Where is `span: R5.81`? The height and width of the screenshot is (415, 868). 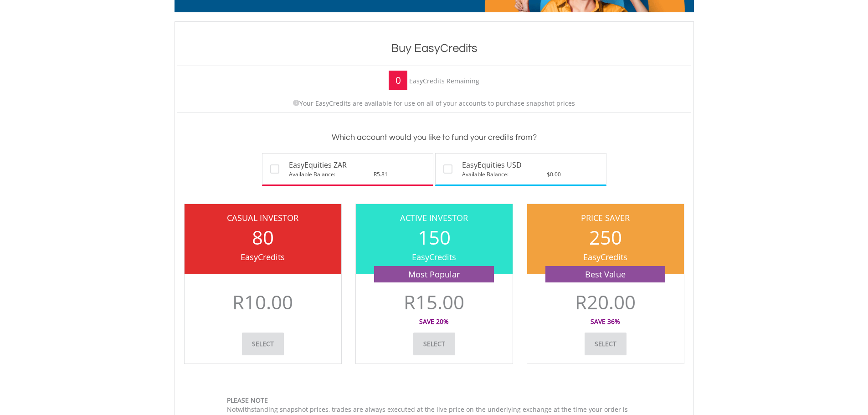
span: R5.81 is located at coordinates (380, 174).